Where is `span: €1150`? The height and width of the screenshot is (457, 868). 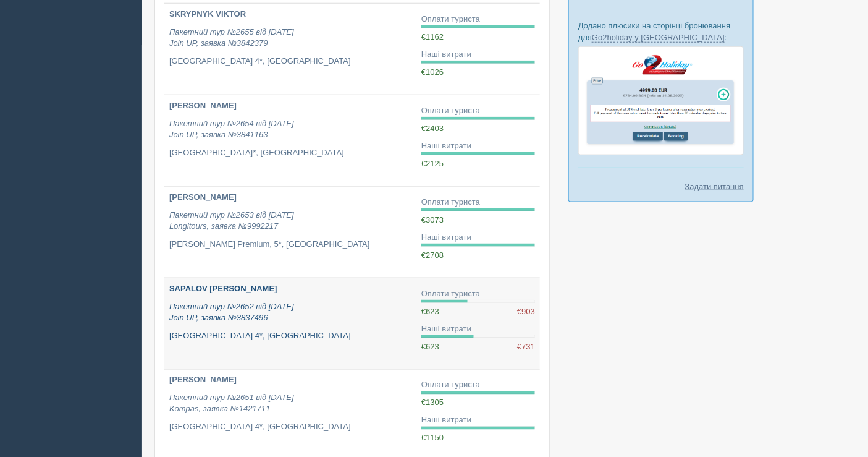 span: €1150 is located at coordinates (432, 438).